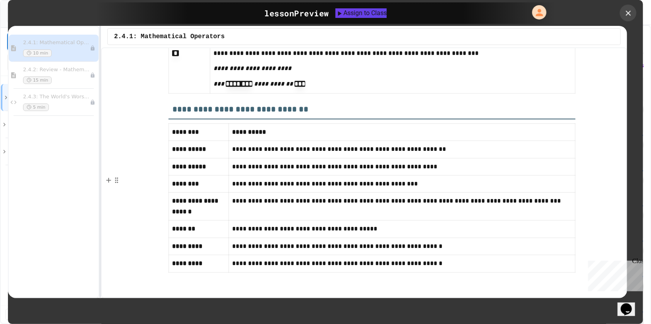 The image size is (651, 324). I want to click on button: Assign to Class, so click(361, 13).